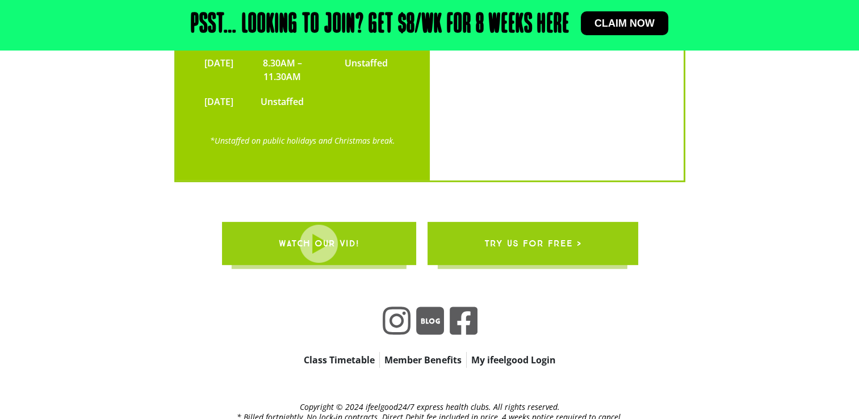 This screenshot has width=859, height=419. What do you see at coordinates (282, 70) in the screenshot?
I see `td: 8.30AM – 11.30AM` at bounding box center [282, 70].